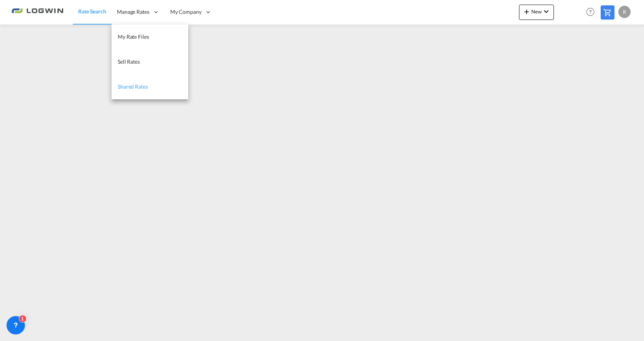 The height and width of the screenshot is (341, 644). I want to click on img: 2761ae10d95411efa20a1f5e0282d2d7.png, so click(37, 12).